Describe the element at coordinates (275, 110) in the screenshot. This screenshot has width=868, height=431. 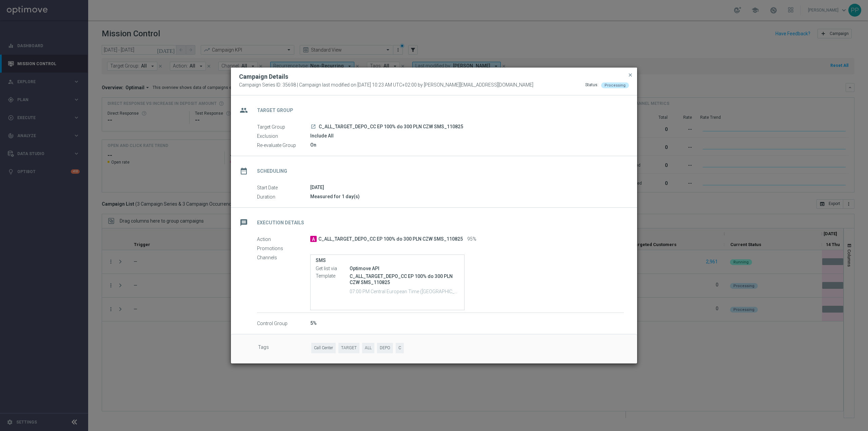
I see `h2: Target Group` at that location.